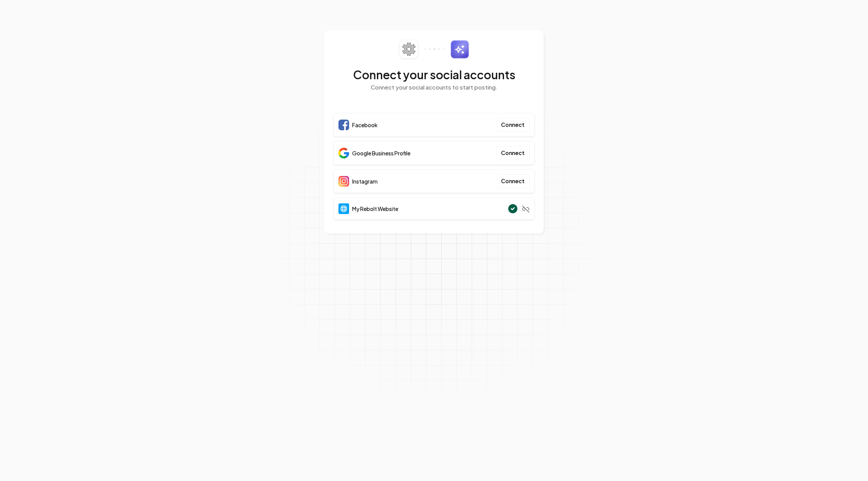 The height and width of the screenshot is (481, 868). What do you see at coordinates (344, 209) in the screenshot?
I see `img: Website` at bounding box center [344, 209].